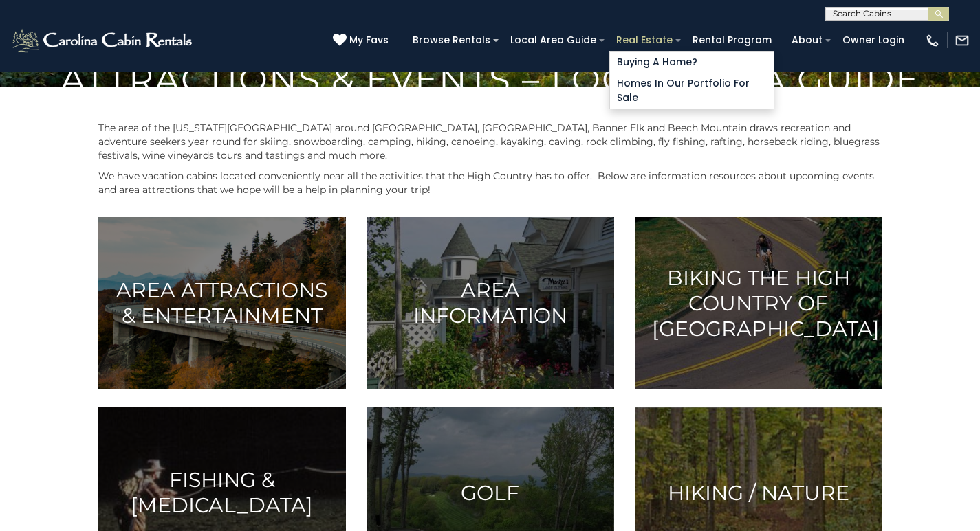  Describe the element at coordinates (103, 41) in the screenshot. I see `img: White-1-2.png` at that location.